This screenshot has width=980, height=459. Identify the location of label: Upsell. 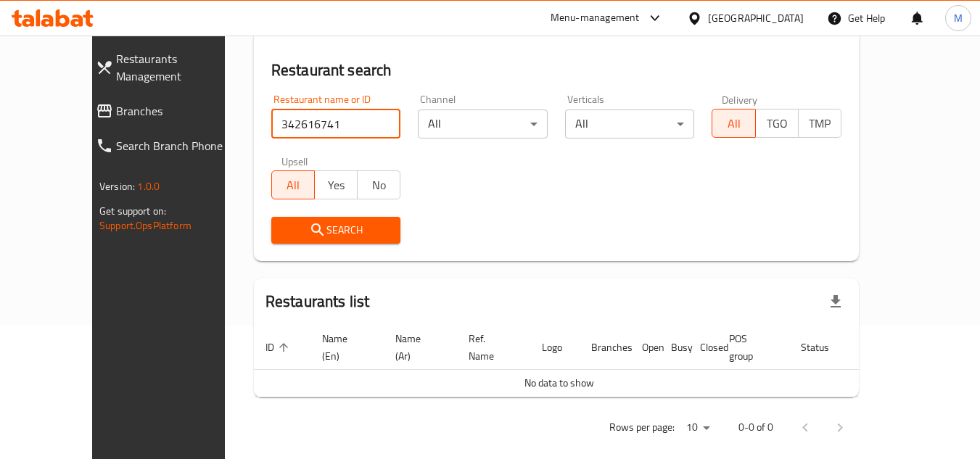
(294, 161).